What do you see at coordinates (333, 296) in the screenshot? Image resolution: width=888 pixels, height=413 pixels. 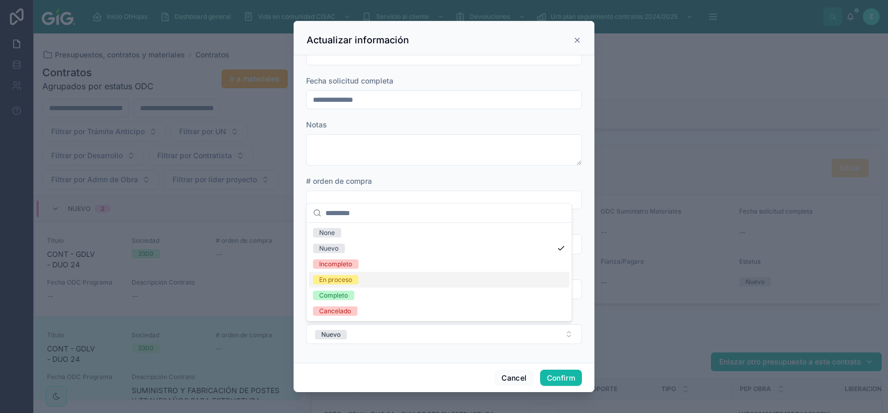 I see `div: Completo` at bounding box center [333, 296].